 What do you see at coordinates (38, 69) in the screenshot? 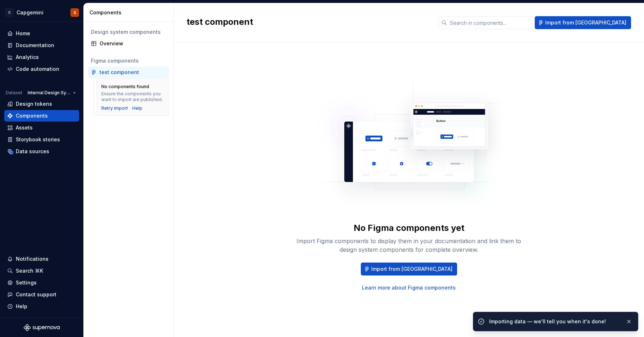
I see `div: Code automation` at bounding box center [38, 69].